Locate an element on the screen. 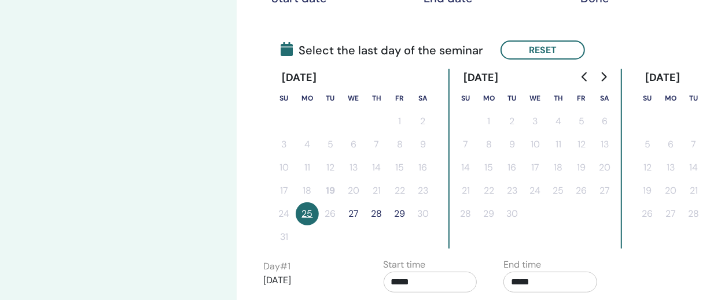 The image size is (710, 300). button: Reset is located at coordinates (542, 50).